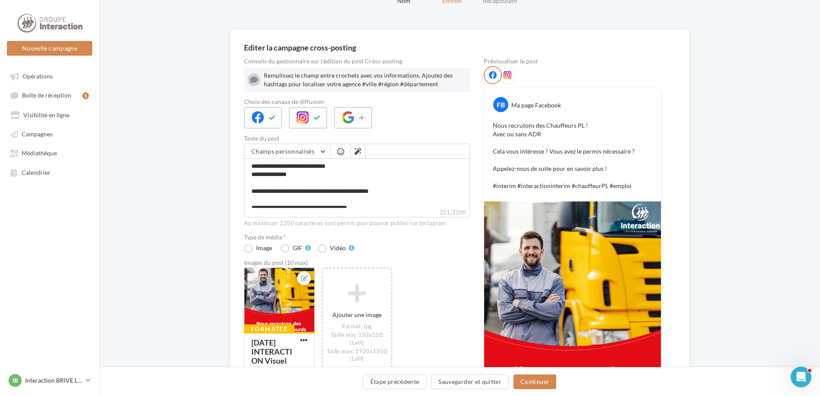 The width and height of the screenshot is (820, 396). I want to click on p: Interaction BRIVE LA GAILLARDE, so click(53, 380).